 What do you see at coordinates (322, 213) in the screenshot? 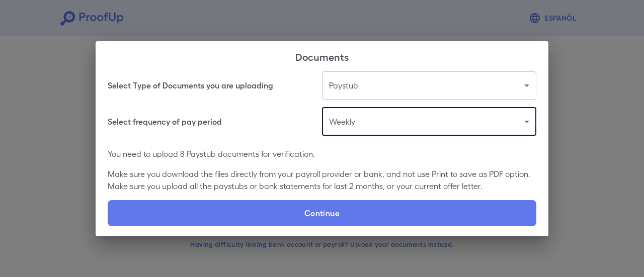
I see `label: Continue` at bounding box center [322, 213].